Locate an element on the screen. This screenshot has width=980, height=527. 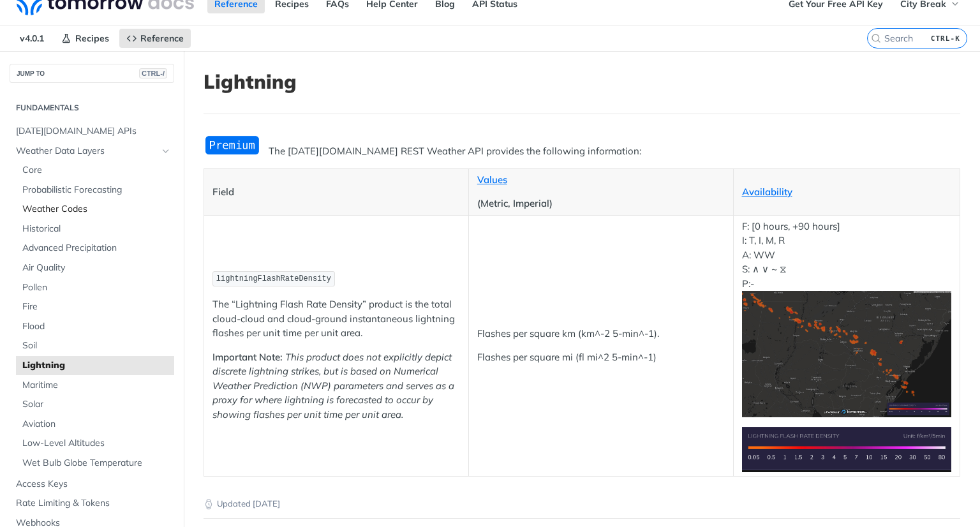
span: lightningFlashRateDensity is located at coordinates (273, 279).